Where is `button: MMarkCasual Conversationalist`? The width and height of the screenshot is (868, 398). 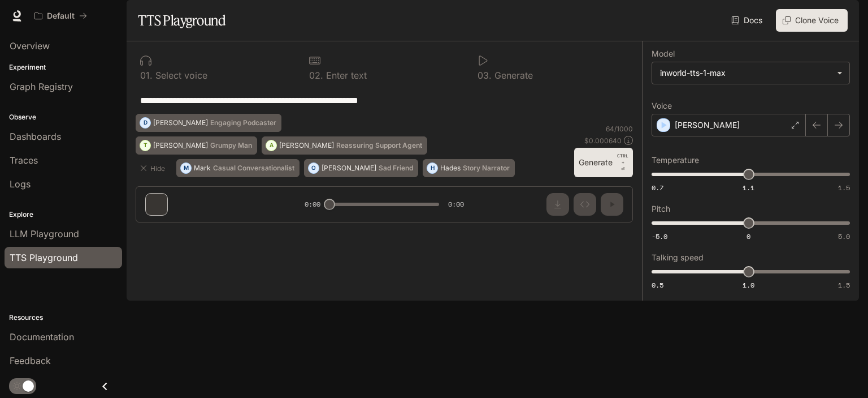
button: MMarkCasual Conversationalist is located at coordinates (238, 168).